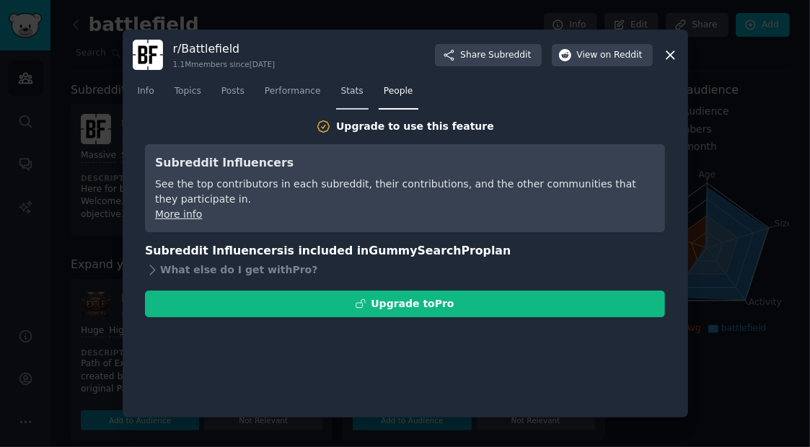 This screenshot has height=447, width=810. Describe the element at coordinates (405, 304) in the screenshot. I see `button: Upgrade toPro` at that location.